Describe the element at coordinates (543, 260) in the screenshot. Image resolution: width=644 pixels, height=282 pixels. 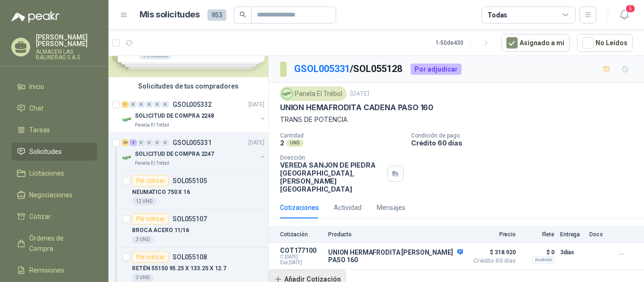
I see `div: Incluido` at that location.